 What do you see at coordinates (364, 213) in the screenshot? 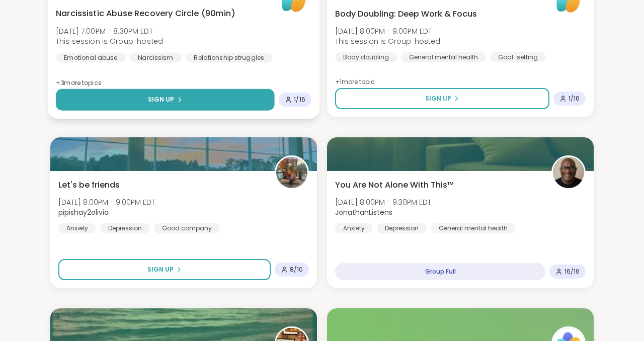
I see `b: JonathanListens` at bounding box center [364, 213].